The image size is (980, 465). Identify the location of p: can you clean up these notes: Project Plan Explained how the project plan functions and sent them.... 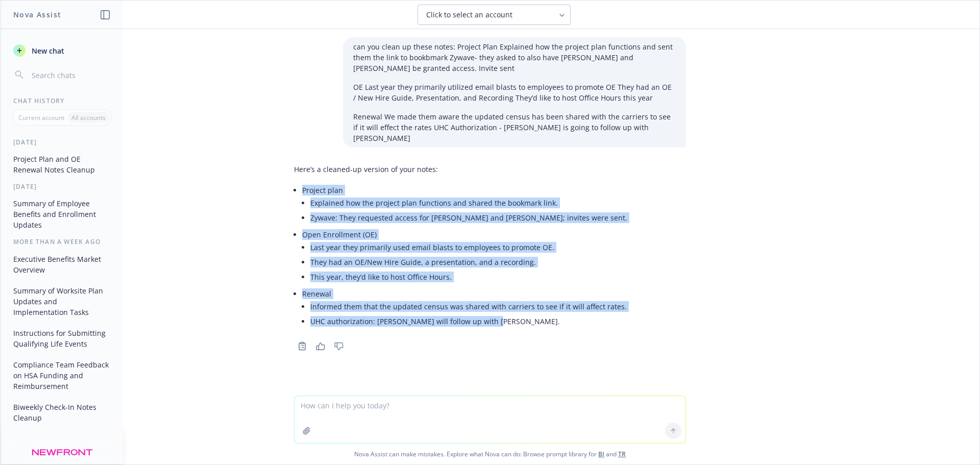
(515, 57).